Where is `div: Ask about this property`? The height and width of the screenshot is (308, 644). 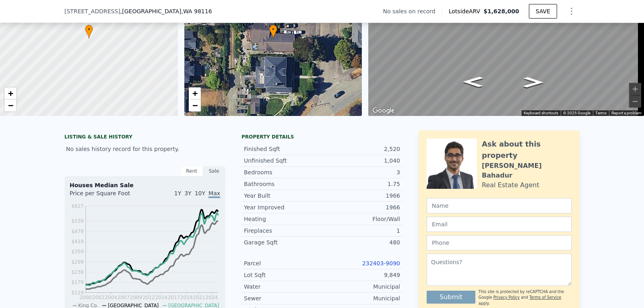
div: Ask about this property is located at coordinates (526, 150).